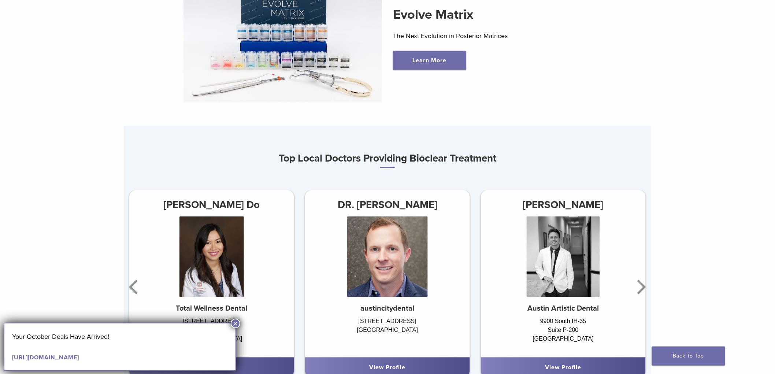  What do you see at coordinates (387, 159) in the screenshot?
I see `h3: Top Local Doctors Providing Bioclear Treatment` at bounding box center [387, 159].